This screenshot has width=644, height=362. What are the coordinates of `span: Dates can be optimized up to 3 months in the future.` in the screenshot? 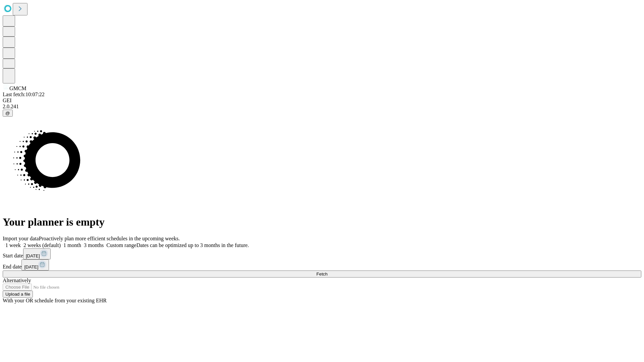 It's located at (192, 245).